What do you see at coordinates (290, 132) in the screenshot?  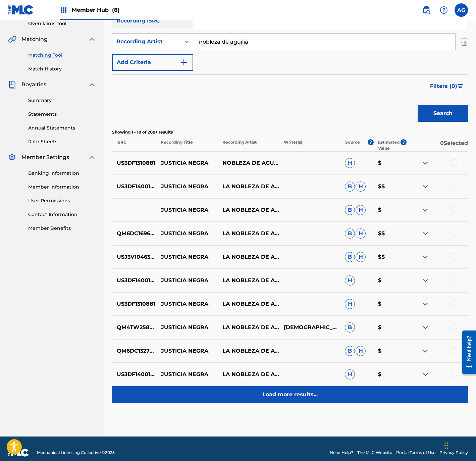 I see `p: Showing 1 - 10 of 200+ results` at bounding box center [290, 132].